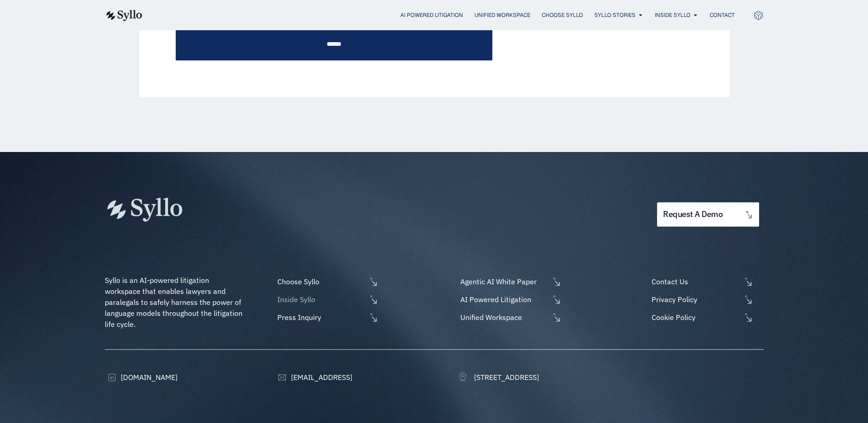  What do you see at coordinates (708, 214) in the screenshot?
I see `a: request a demo` at bounding box center [708, 214].